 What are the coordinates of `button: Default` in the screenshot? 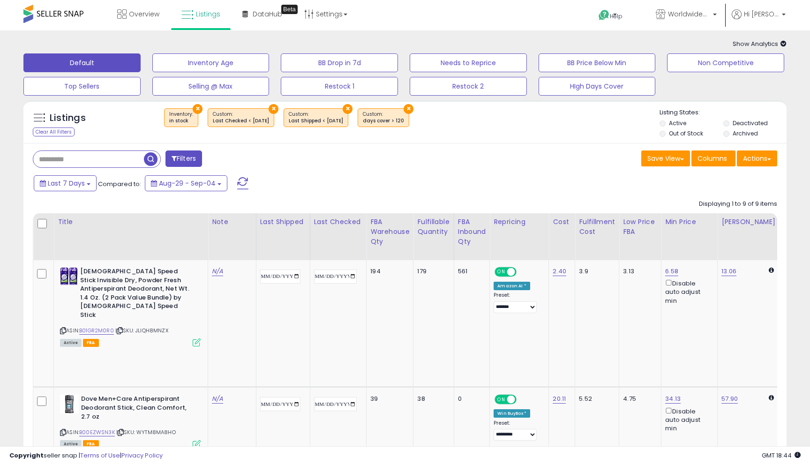 It's located at (82, 63).